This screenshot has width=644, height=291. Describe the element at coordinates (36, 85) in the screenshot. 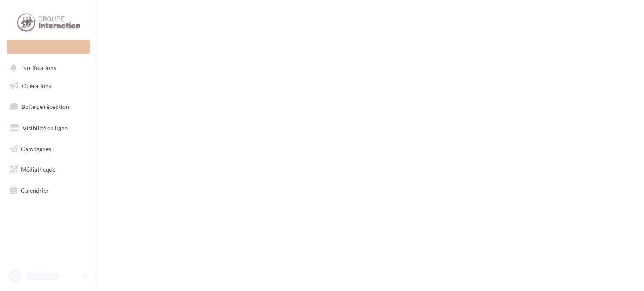

I see `span: Opérations` at that location.